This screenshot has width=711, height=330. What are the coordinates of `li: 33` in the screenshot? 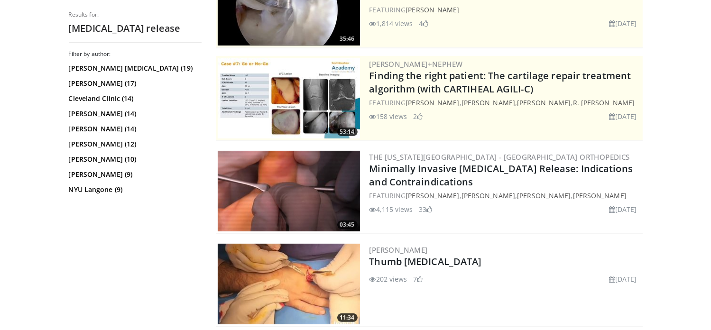 It's located at (425, 209).